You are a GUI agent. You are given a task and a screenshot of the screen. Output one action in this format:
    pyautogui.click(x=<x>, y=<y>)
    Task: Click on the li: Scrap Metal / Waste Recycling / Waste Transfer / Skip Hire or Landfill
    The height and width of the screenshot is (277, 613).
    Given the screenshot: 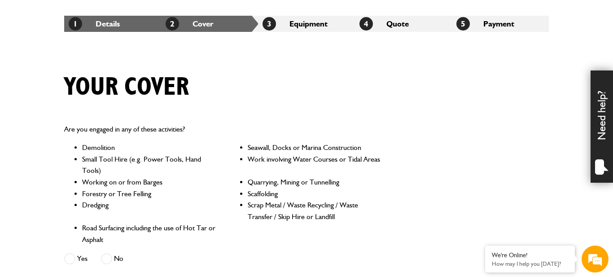 What is the action you would take?
    pyautogui.click(x=316, y=211)
    